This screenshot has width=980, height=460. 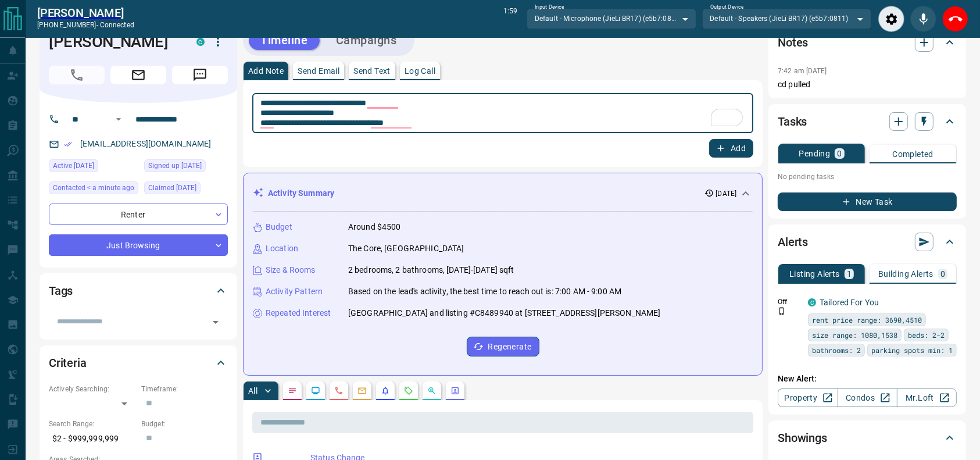 I want to click on p: cd pulled, so click(x=868, y=84).